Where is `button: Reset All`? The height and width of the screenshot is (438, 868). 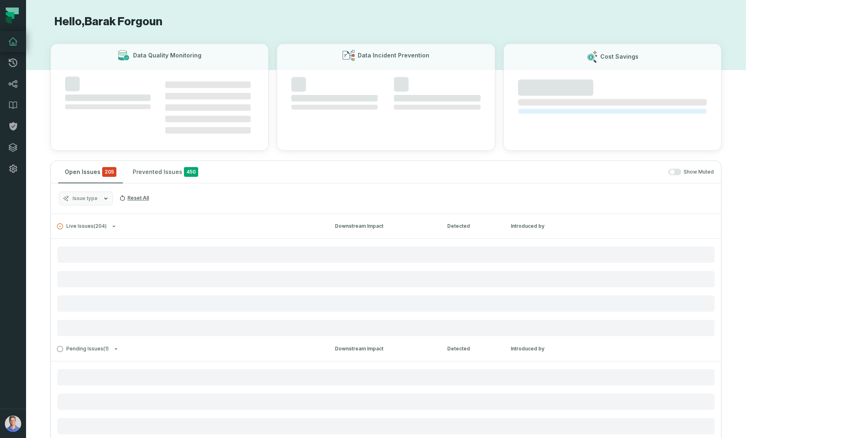 button: Reset All is located at coordinates (134, 198).